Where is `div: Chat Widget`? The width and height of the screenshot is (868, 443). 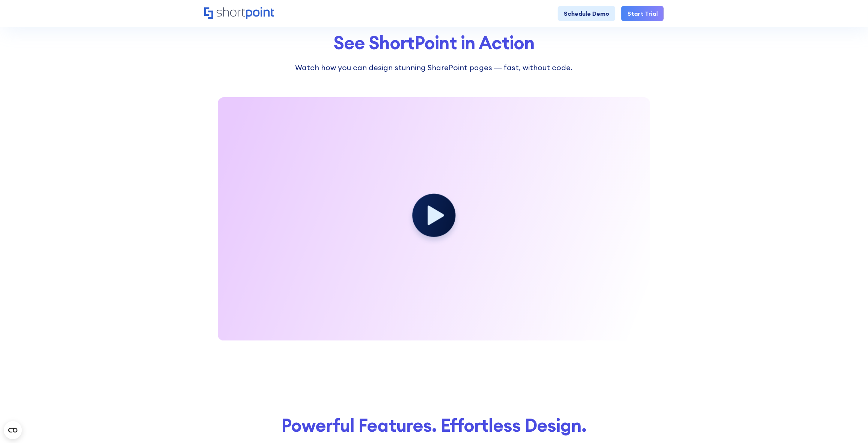 div: Chat Widget is located at coordinates (800, 399).